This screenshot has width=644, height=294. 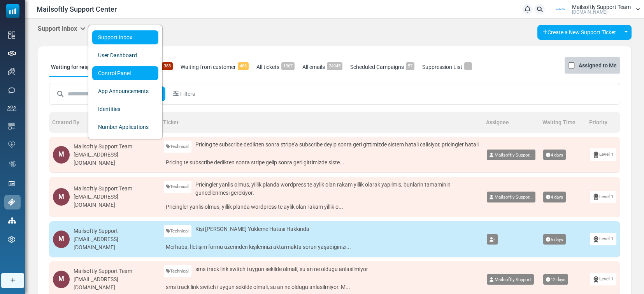 What do you see at coordinates (321, 207) in the screenshot?
I see `a: Pricingler yanlis olmus, yillik planda wordpress te aylik olan rakam yillik o...` at bounding box center [321, 207].